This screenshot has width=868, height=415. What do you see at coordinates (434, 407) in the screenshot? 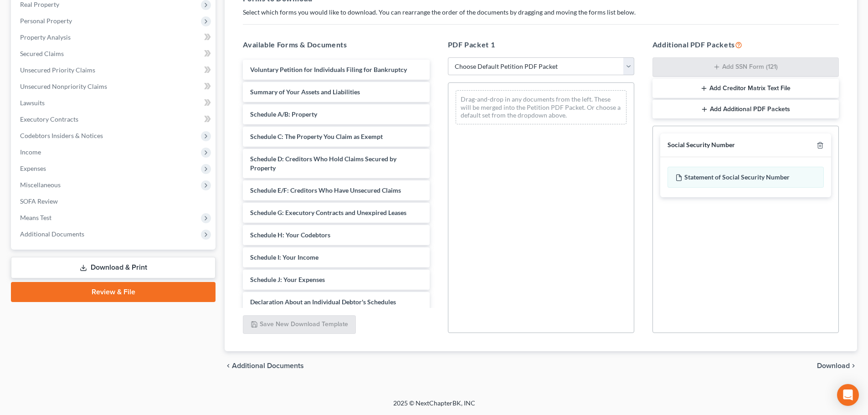
I see `div: 2025 © NextChapterBK, INC` at bounding box center [434, 407].